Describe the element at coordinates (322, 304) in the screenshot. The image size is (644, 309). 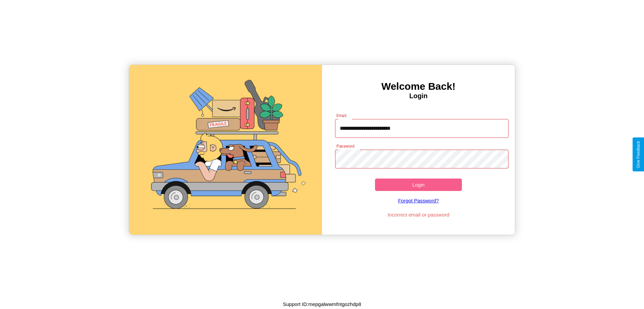
I see `p: Support ID: mepgalwwmfntgozhdp8` at that location.